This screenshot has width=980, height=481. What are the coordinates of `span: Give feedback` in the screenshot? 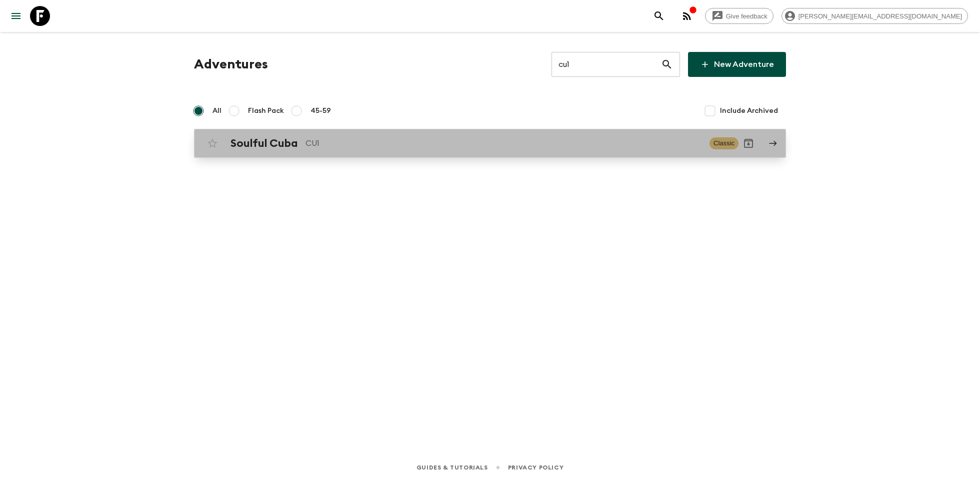 It's located at (747, 16).